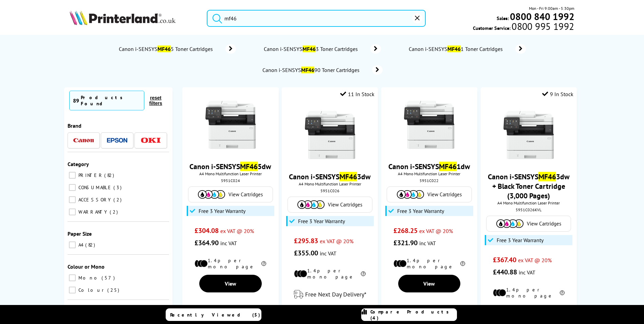 The height and width of the screenshot is (324, 644). Describe the element at coordinates (72, 200) in the screenshot. I see `input: ACCESSORY 2` at that location.